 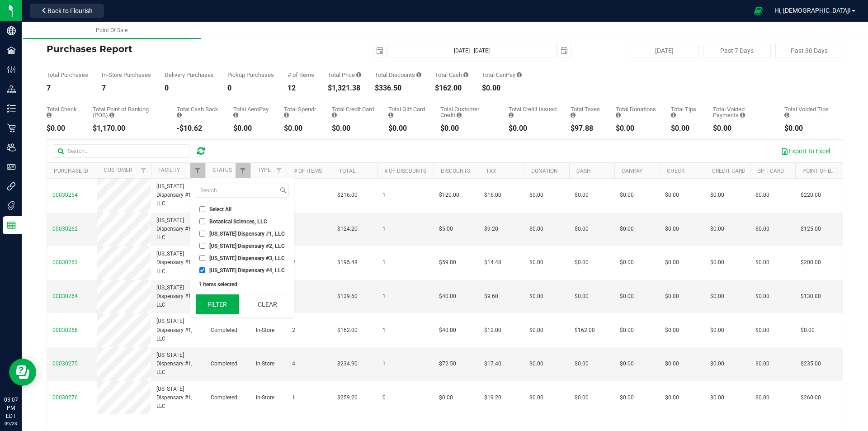 I want to click on div: # of Items, so click(x=301, y=74).